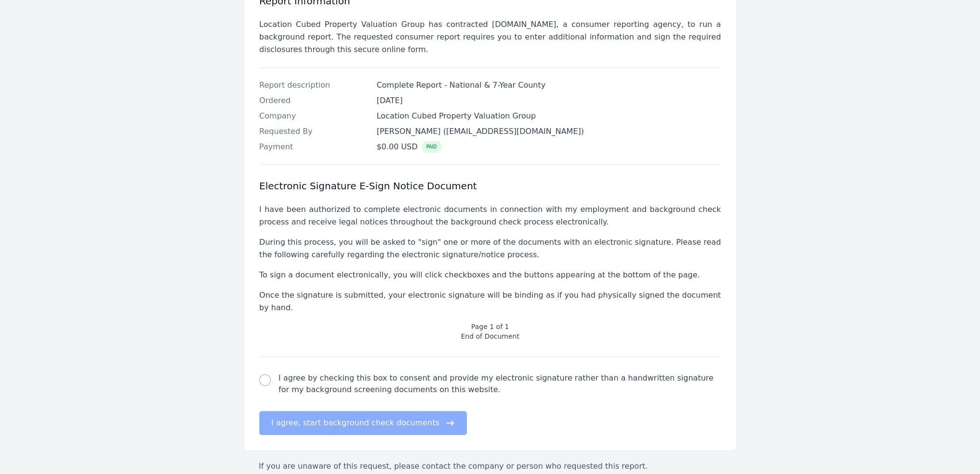  Describe the element at coordinates (362, 423) in the screenshot. I see `button: I agree, start background check documents` at that location.